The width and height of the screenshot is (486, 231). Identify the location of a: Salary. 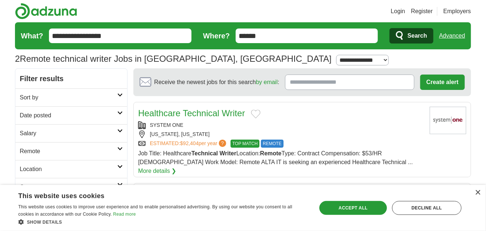
(71, 133).